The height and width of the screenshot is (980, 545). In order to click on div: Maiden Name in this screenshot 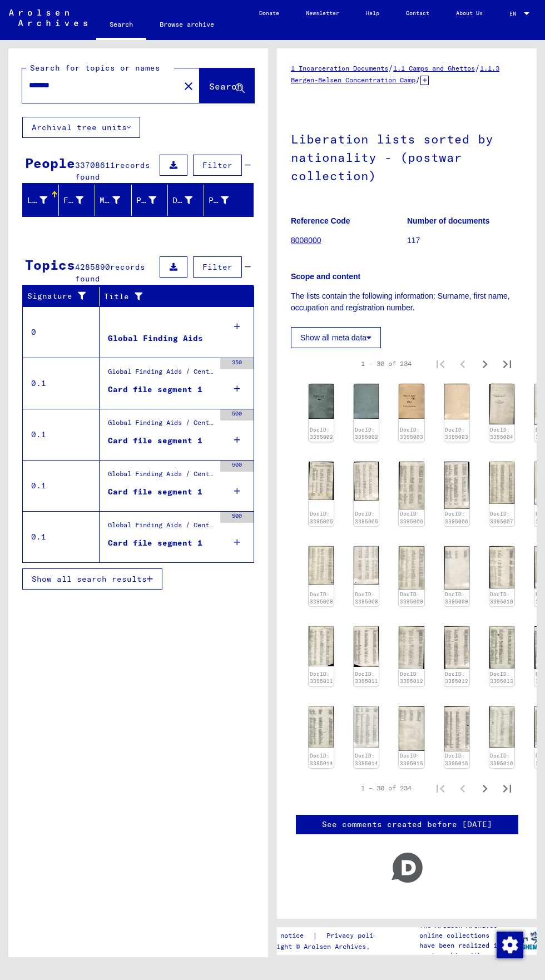, I will do `click(110, 201)`.